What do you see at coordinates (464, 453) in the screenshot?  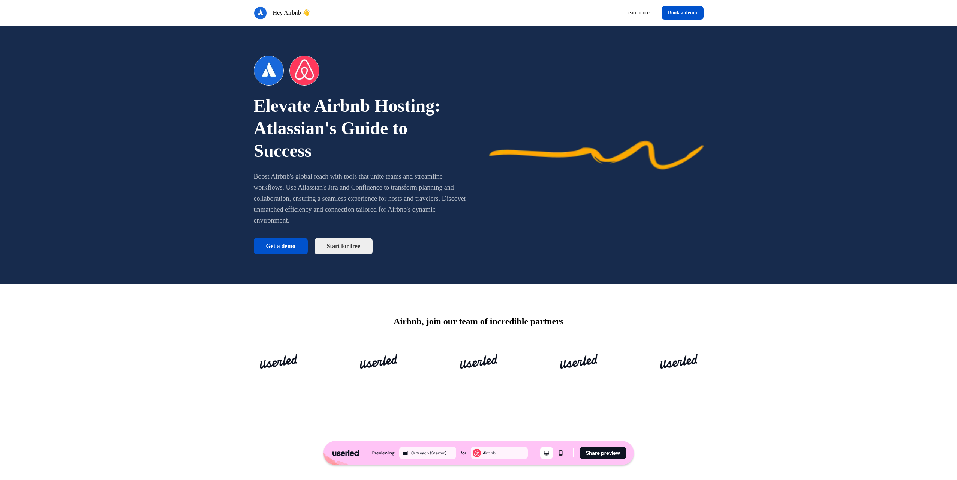 I see `div: for` at bounding box center [464, 453].